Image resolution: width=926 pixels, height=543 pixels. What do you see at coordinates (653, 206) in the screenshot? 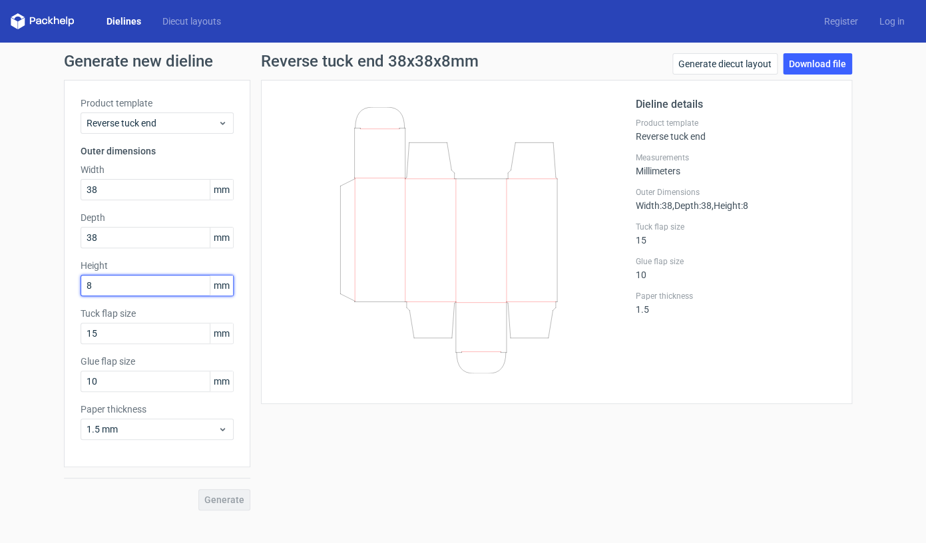
I see `span: Width : 38` at bounding box center [653, 206].